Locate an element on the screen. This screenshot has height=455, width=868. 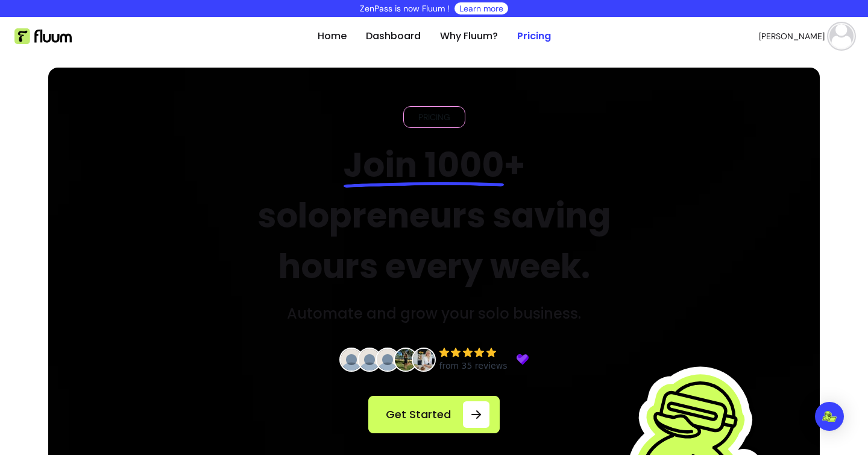
a: Pricing is located at coordinates (534, 36).